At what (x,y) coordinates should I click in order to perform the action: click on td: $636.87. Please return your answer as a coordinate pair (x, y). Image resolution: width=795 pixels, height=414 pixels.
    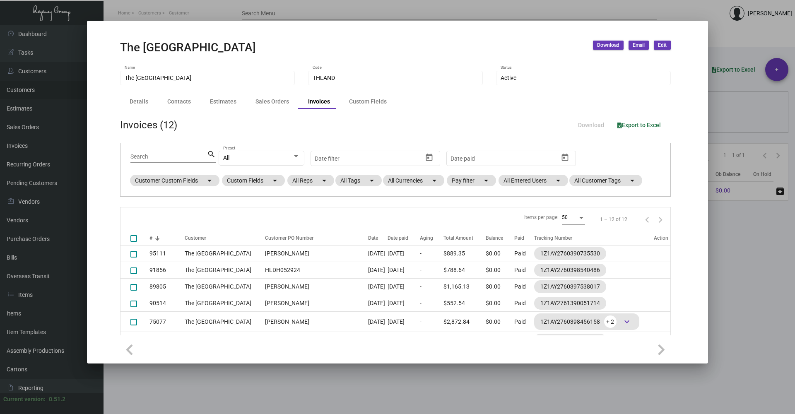
    Looking at the image, I should click on (464, 340).